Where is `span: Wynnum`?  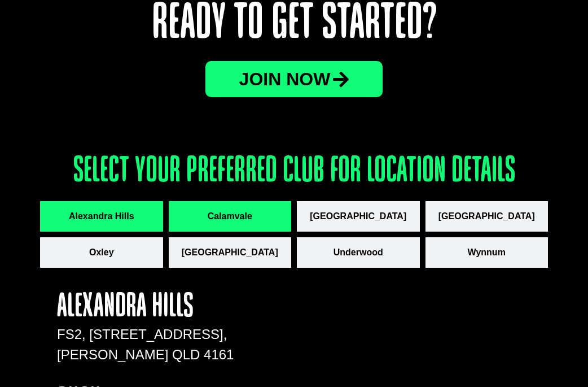
span: Wynnum is located at coordinates (486, 252).